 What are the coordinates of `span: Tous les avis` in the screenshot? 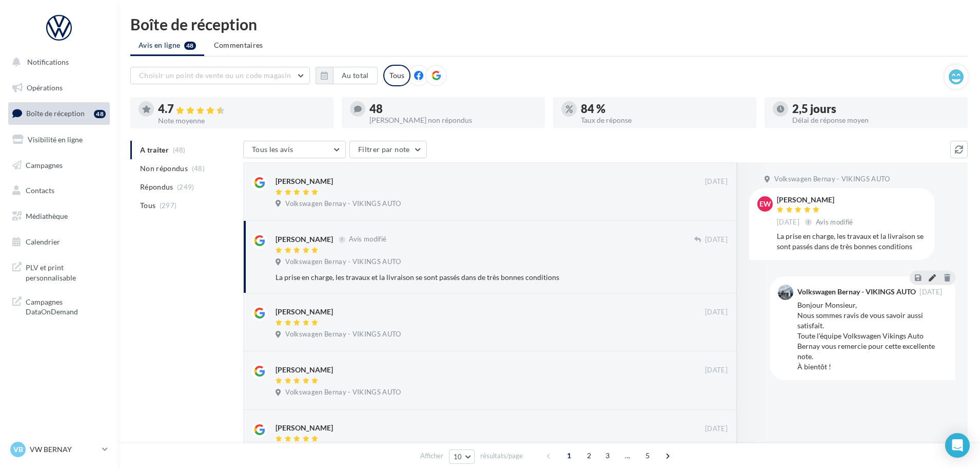 It's located at (273, 149).